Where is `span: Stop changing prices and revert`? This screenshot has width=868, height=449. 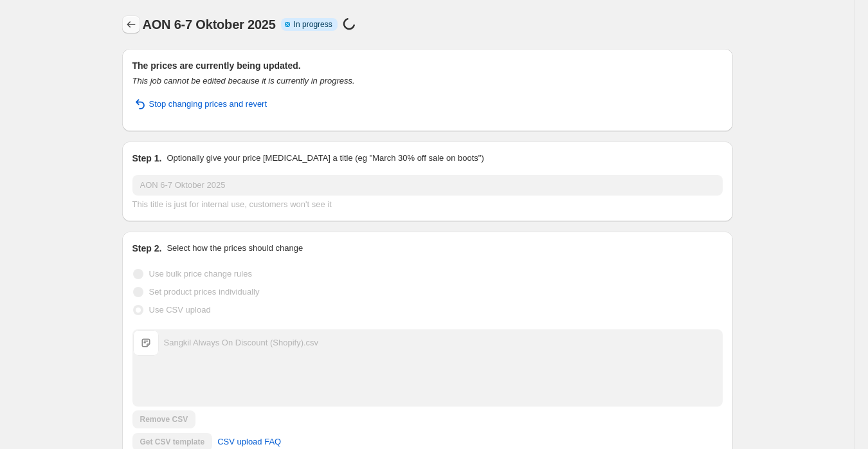
span: Stop changing prices and revert is located at coordinates (209, 104).